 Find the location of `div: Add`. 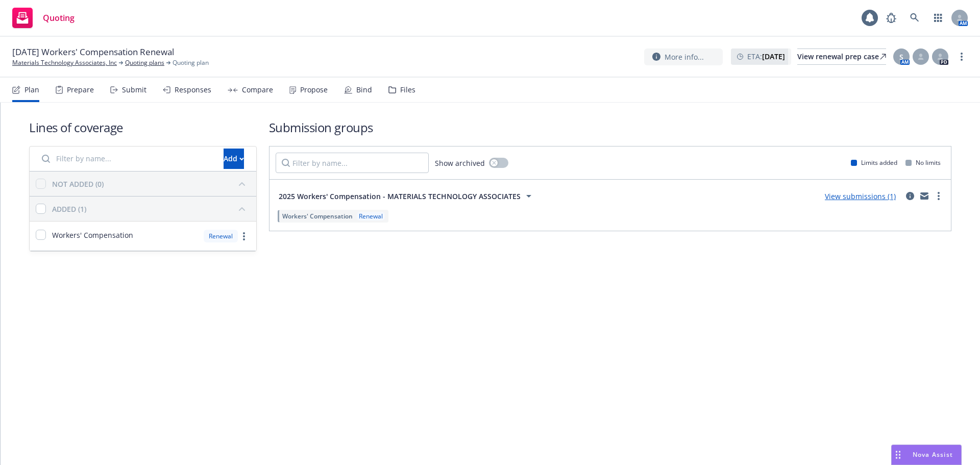

div: Add is located at coordinates (234, 159).